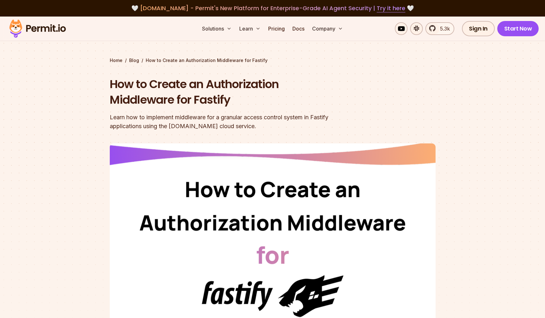  What do you see at coordinates (38, 29) in the screenshot?
I see `img: Permit logo` at bounding box center [38, 29].